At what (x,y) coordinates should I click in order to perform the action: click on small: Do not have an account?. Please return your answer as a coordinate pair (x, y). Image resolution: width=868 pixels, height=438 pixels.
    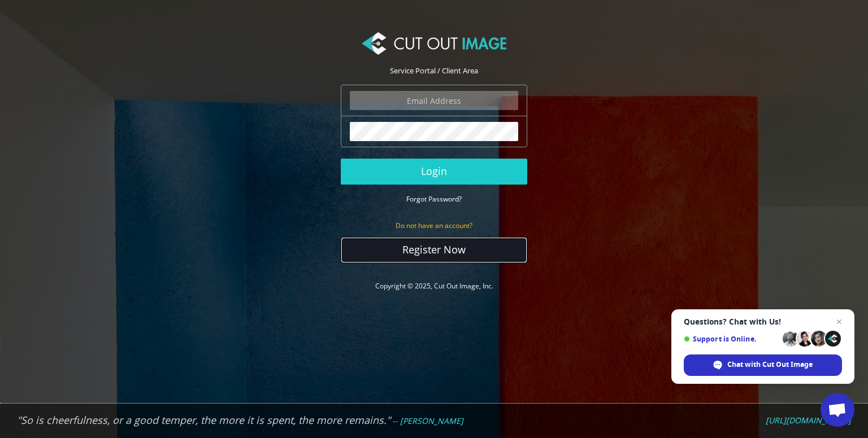
    Looking at the image, I should click on (434, 225).